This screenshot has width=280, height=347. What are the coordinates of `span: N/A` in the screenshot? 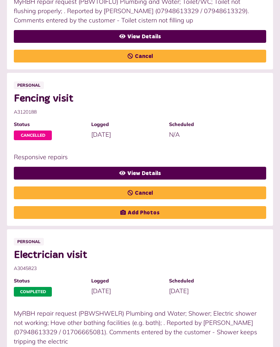 It's located at (174, 134).